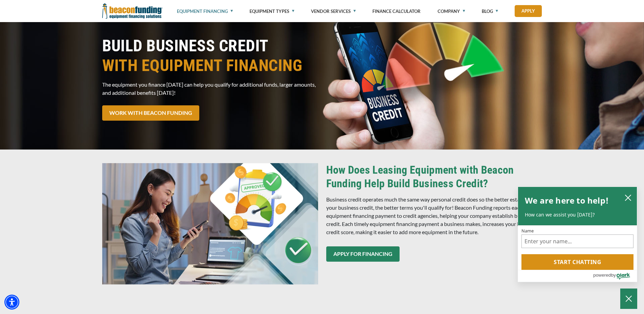 This screenshot has width=644, height=314. I want to click on a: WORK WITH BEACON FUNDING, so click(151, 113).